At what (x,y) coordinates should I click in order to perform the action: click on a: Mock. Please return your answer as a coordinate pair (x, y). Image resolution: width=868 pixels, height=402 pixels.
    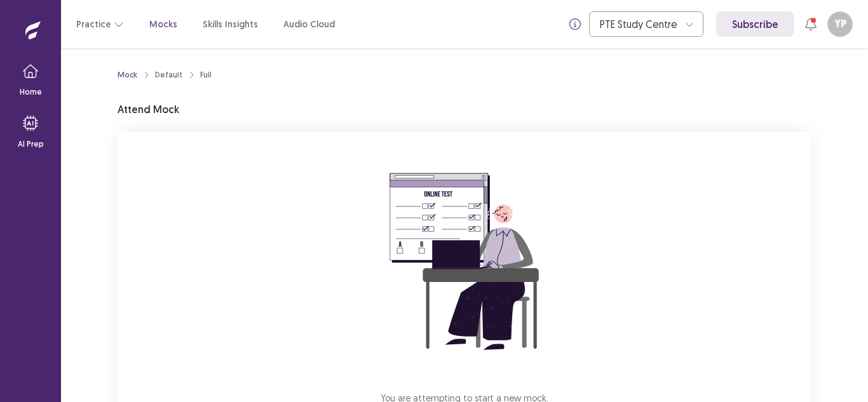
    Looking at the image, I should click on (127, 75).